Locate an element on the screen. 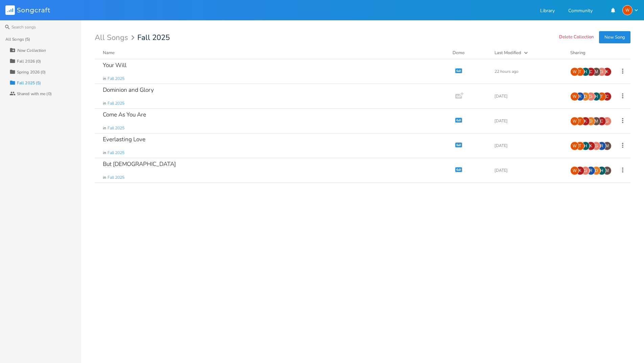 This screenshot has height=363, width=644. div: Dominion and Glory is located at coordinates (128, 90).